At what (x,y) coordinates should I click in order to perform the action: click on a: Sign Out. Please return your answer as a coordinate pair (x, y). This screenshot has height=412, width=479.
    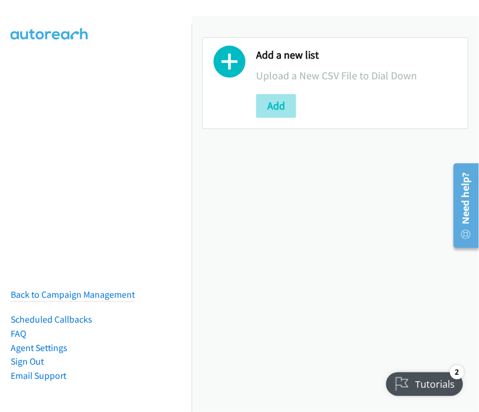
    Looking at the image, I should click on (27, 361).